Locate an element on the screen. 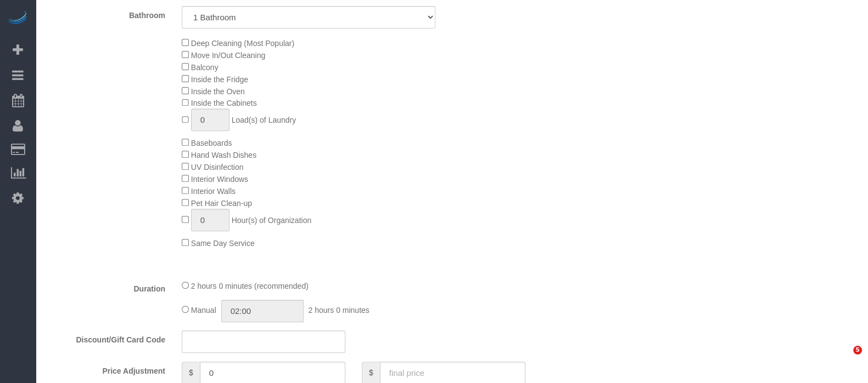  span: Interior Windows is located at coordinates (219, 180).